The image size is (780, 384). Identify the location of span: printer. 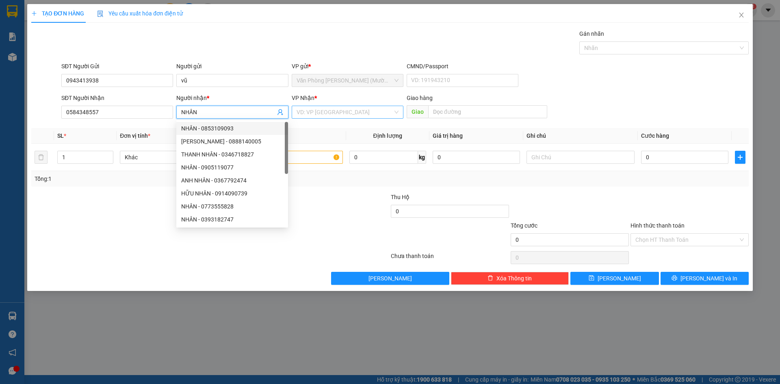
(675, 278).